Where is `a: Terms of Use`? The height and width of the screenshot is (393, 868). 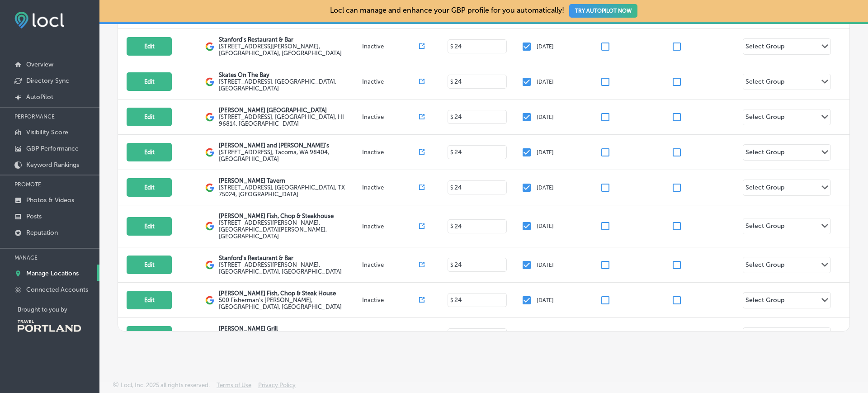 a: Terms of Use is located at coordinates (234, 387).